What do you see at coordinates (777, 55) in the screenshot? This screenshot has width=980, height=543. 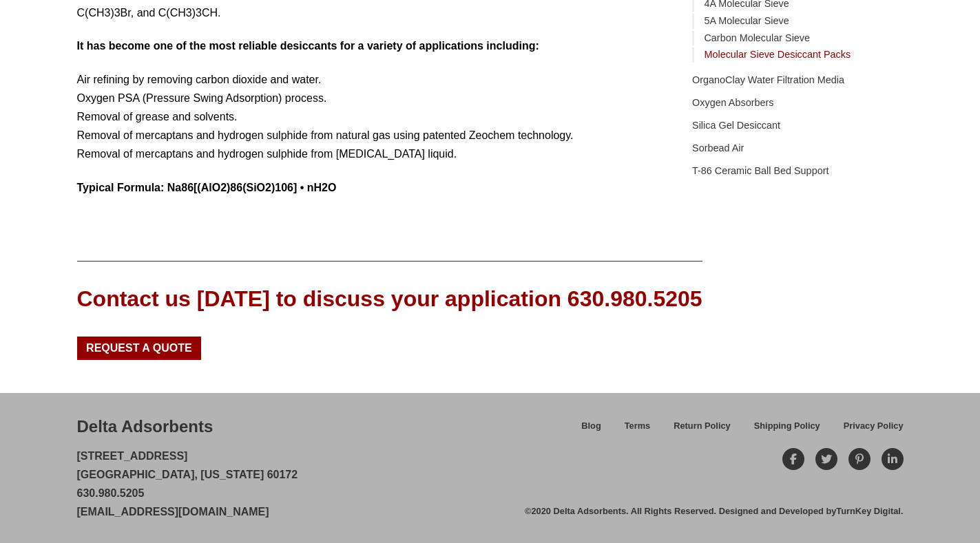 I see `a: Molecular Sieve Desiccant Packs` at bounding box center [777, 55].